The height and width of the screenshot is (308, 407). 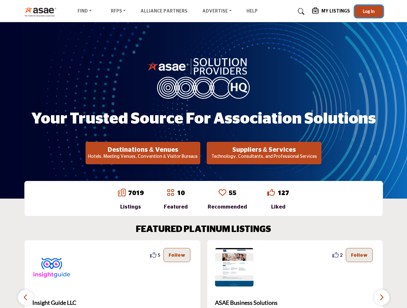 What do you see at coordinates (264, 150) in the screenshot?
I see `h2: Suppliers & Services` at bounding box center [264, 150].